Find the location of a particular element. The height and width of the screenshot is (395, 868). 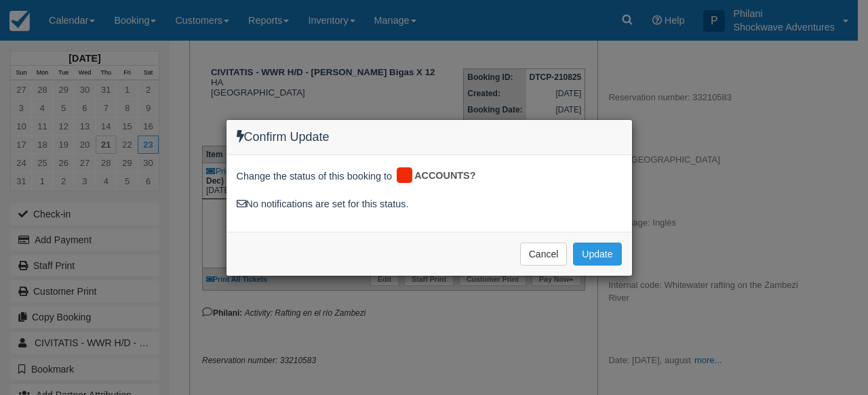

div: ACCOUNTS? is located at coordinates (440, 176).